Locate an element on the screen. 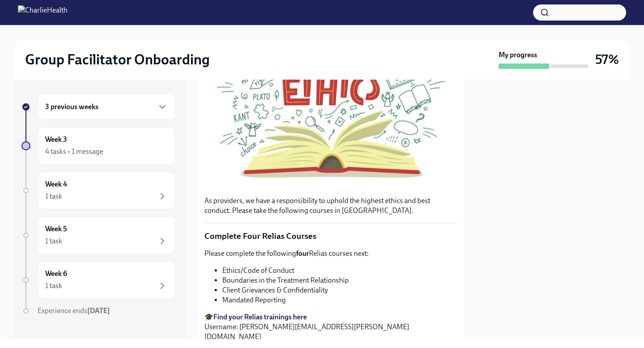 This screenshot has height=348, width=644. div: 3 previous weeks is located at coordinates (107, 107).